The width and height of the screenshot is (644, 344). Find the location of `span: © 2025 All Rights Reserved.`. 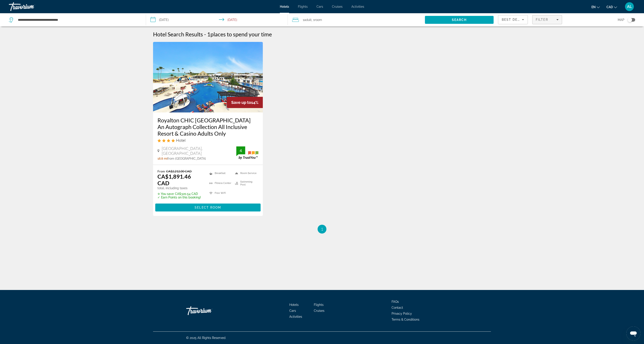

span: © 2025 All Rights Reserved. is located at coordinates (206, 338).